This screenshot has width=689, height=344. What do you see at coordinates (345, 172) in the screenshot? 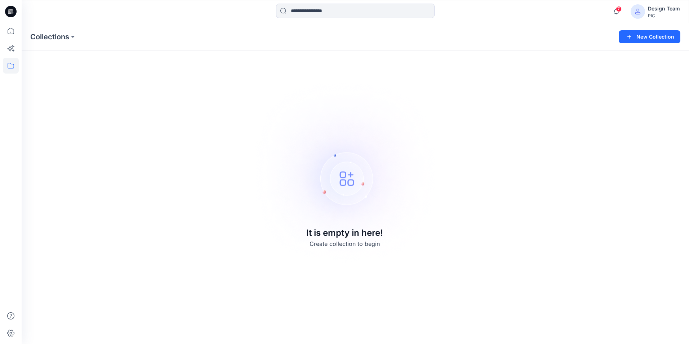
I see `img: Empty collections page` at bounding box center [345, 172].